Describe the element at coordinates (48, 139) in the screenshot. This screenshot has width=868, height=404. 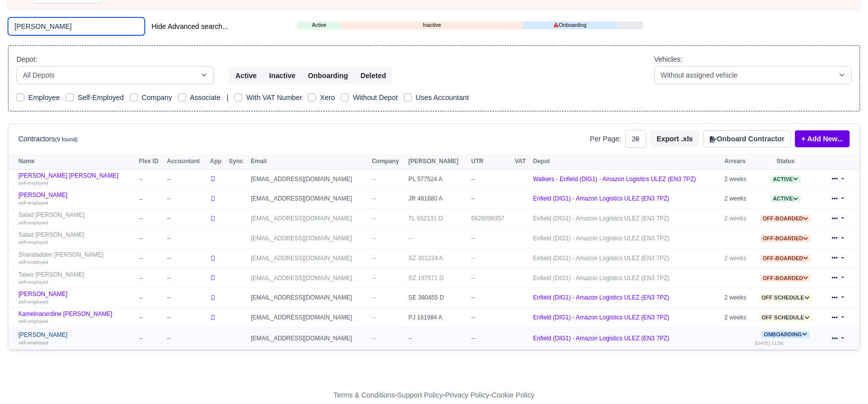
I see `h6: Contractors` at that location.